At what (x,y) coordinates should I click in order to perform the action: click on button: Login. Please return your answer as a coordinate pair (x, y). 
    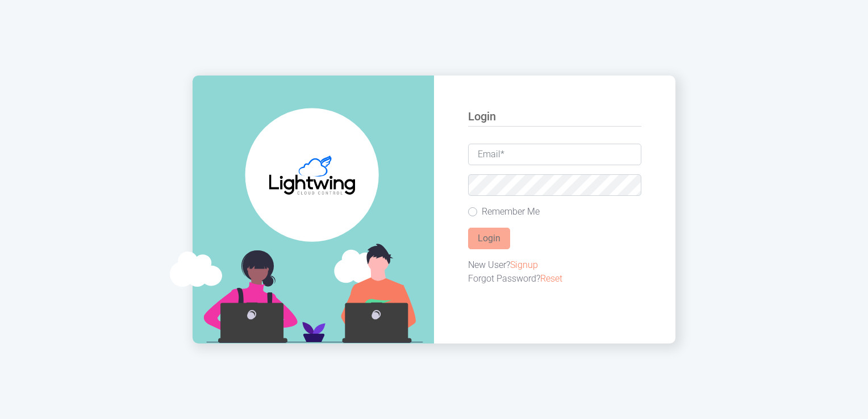
    Looking at the image, I should click on (489, 239).